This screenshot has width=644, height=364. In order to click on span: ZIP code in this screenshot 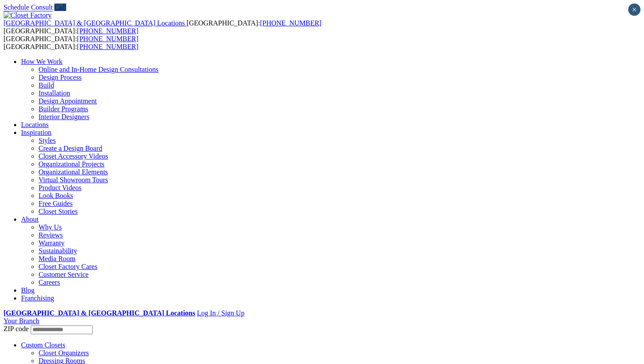, I will do `click(16, 328)`.